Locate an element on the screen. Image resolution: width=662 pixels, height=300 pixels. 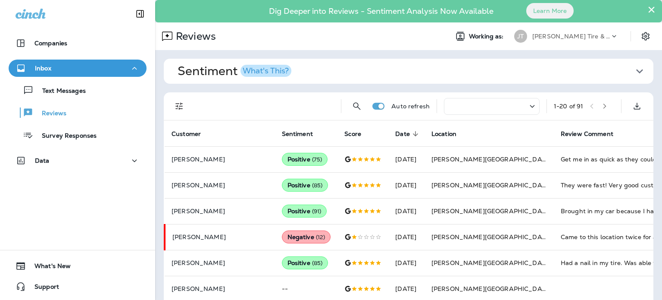
span: ( 12 ) is located at coordinates (321, 237).